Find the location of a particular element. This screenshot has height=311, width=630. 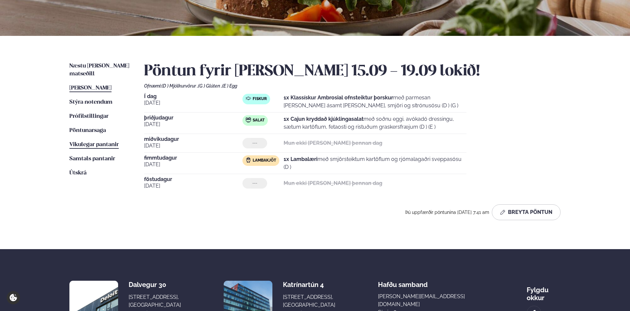

div: Dalvegur 30 is located at coordinates (155, 285).